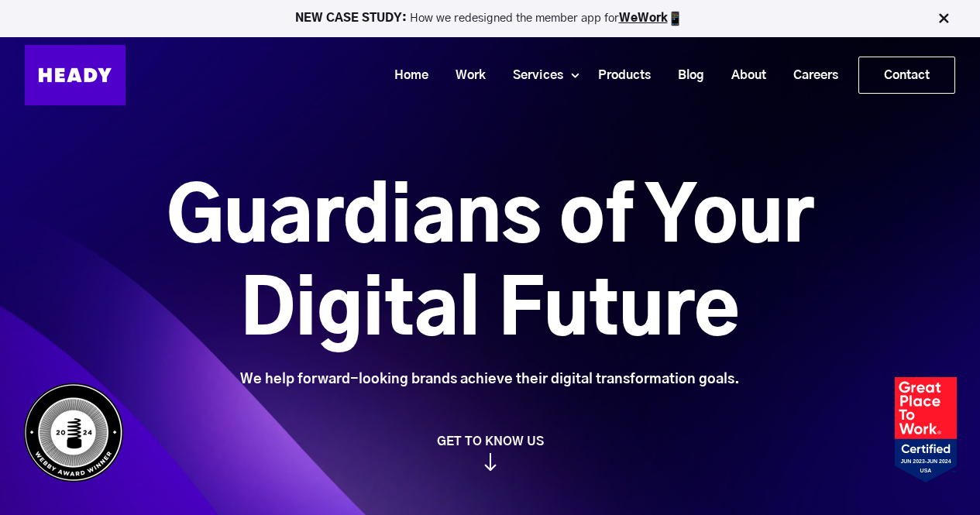 The width and height of the screenshot is (980, 515). Describe the element at coordinates (643, 18) in the screenshot. I see `a: WeWork` at that location.